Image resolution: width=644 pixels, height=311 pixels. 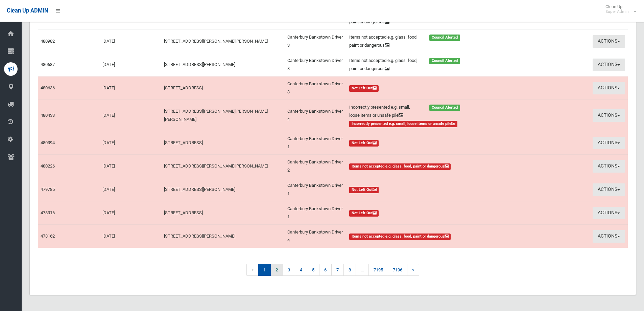 I want to click on a: Incorrectly presented e.g. small, loose items or unsafe pile Council Alerted Incorrectly presente..., so click(x=425, y=115).